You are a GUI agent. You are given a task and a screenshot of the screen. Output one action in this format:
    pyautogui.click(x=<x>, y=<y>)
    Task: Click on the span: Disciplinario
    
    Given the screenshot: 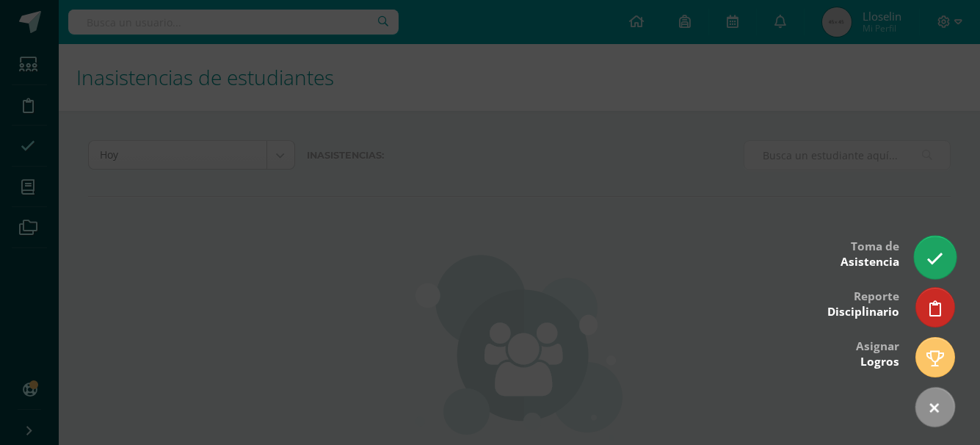 What is the action you would take?
    pyautogui.click(x=864, y=311)
    